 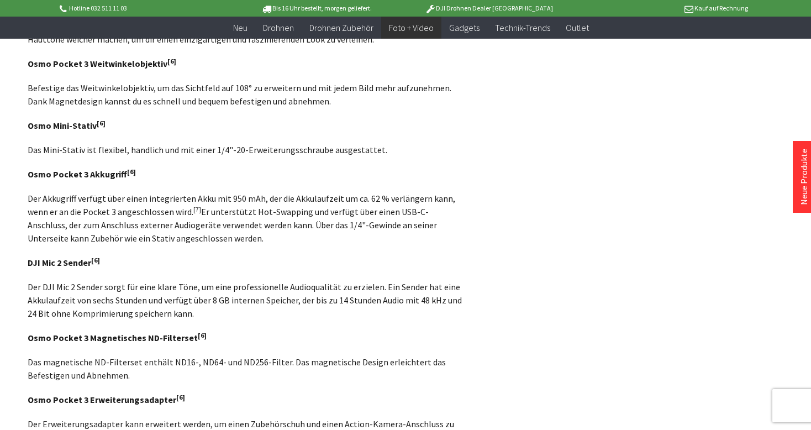 I want to click on a: Foto + Video, so click(x=411, y=28).